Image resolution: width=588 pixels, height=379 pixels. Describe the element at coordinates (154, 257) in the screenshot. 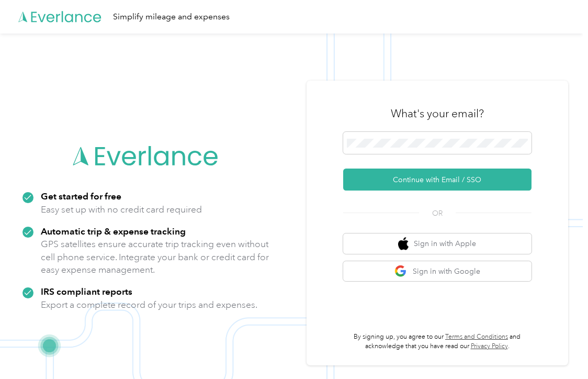

I see `p: GPS satellites ensure accurate trip tracking even without cell phone service. Integrate your bank...` at that location.